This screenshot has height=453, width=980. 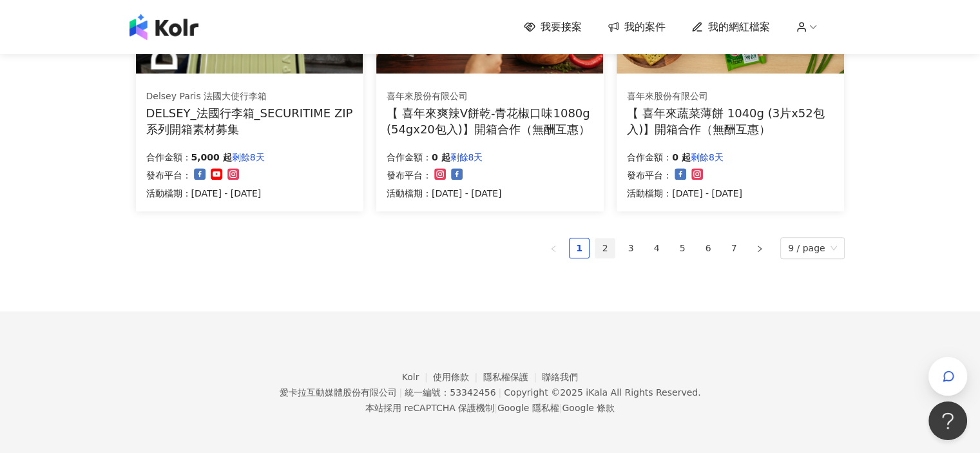 I want to click on span: 9 / page, so click(x=813, y=248).